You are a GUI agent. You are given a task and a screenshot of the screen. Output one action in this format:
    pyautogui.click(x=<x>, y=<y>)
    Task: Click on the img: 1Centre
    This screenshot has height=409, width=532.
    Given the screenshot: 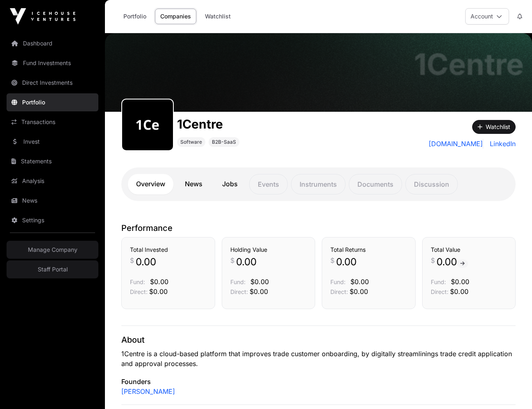 What is the action you would take?
    pyautogui.click(x=318, y=72)
    